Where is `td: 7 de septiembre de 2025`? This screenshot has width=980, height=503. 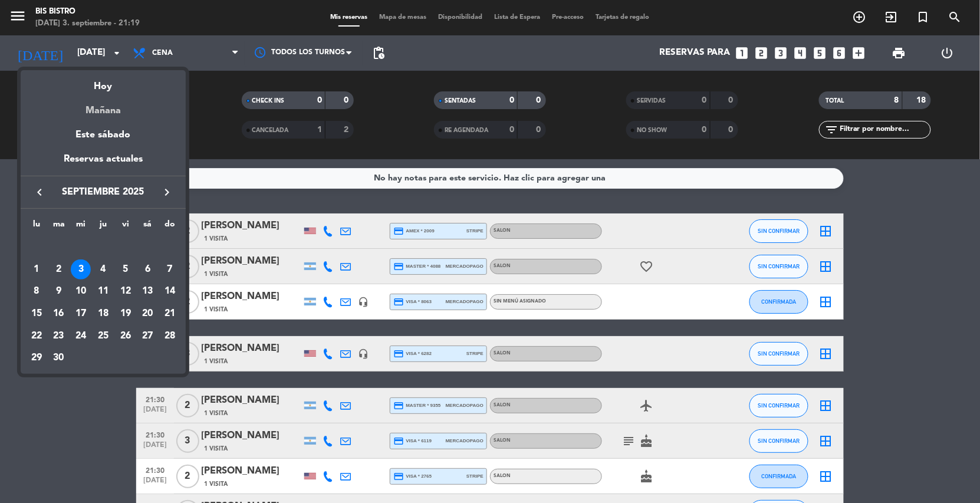 td: 7 de septiembre de 2025 is located at coordinates (170, 269).